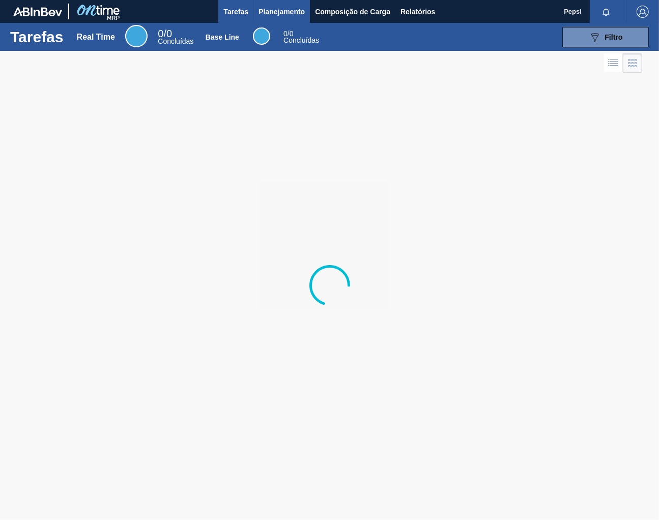 This screenshot has height=520, width=659. Describe the element at coordinates (282, 12) in the screenshot. I see `span: Planejamento` at that location.